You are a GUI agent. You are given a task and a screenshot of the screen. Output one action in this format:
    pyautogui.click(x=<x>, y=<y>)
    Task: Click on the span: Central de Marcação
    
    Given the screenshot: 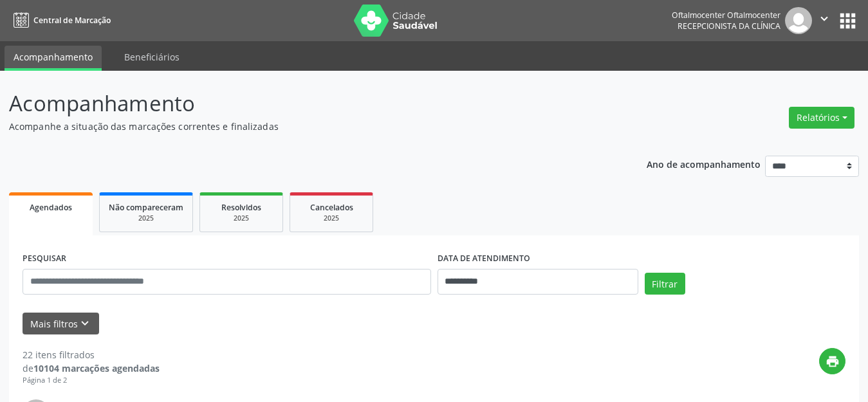 What is the action you would take?
    pyautogui.click(x=72, y=20)
    